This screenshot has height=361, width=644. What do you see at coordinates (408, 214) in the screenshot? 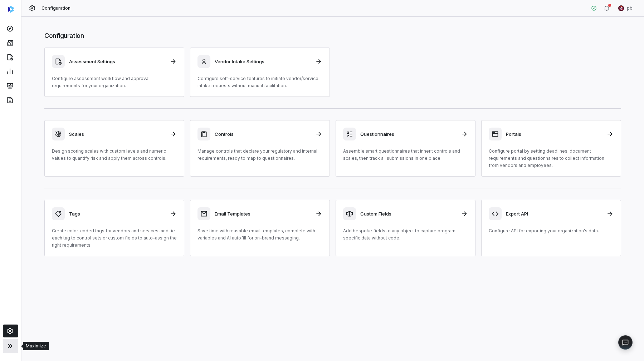
I see `h3: Custom Fields` at bounding box center [408, 214].